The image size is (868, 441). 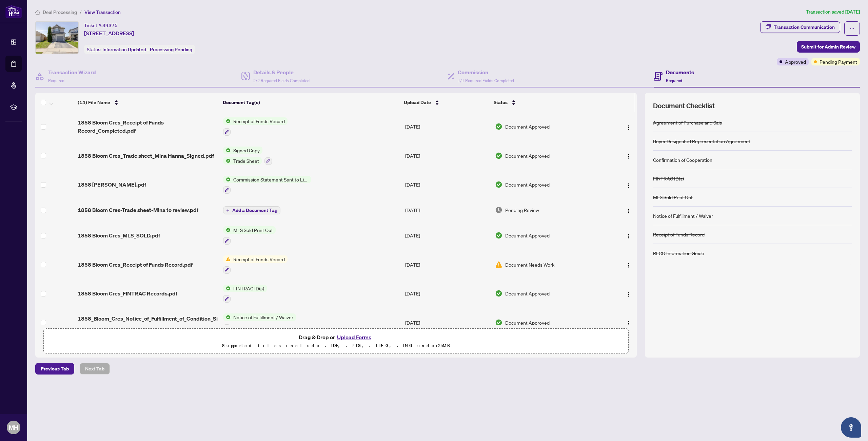 What do you see at coordinates (310, 102) in the screenshot?
I see `th: Document Tag(s)` at bounding box center [310, 102].